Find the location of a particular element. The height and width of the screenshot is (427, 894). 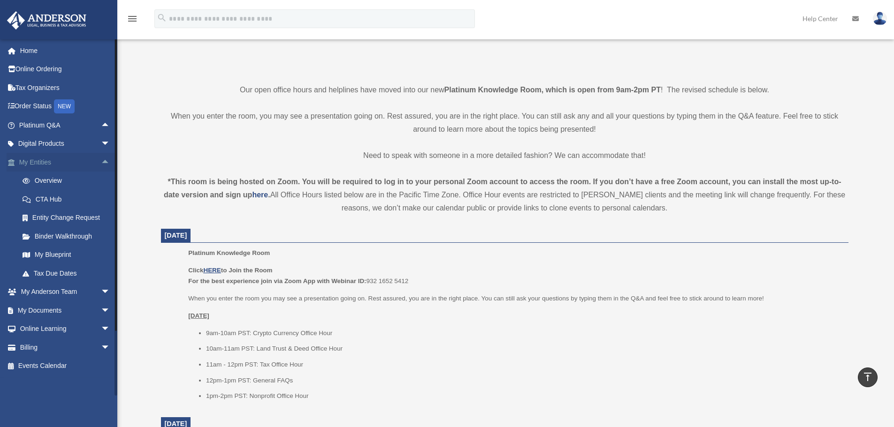

b: For the best experience join via Zoom App with Webinar ID: is located at coordinates (277, 281).